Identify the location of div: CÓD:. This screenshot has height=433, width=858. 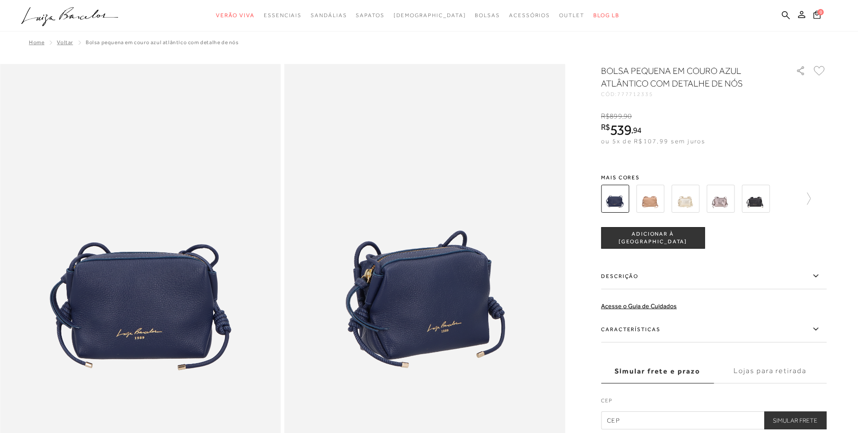
(691, 94).